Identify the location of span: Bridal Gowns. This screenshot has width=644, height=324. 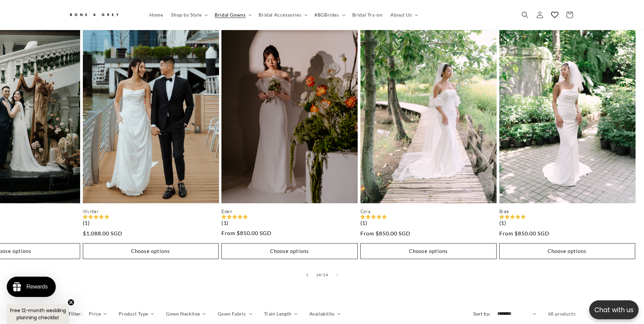
(230, 15).